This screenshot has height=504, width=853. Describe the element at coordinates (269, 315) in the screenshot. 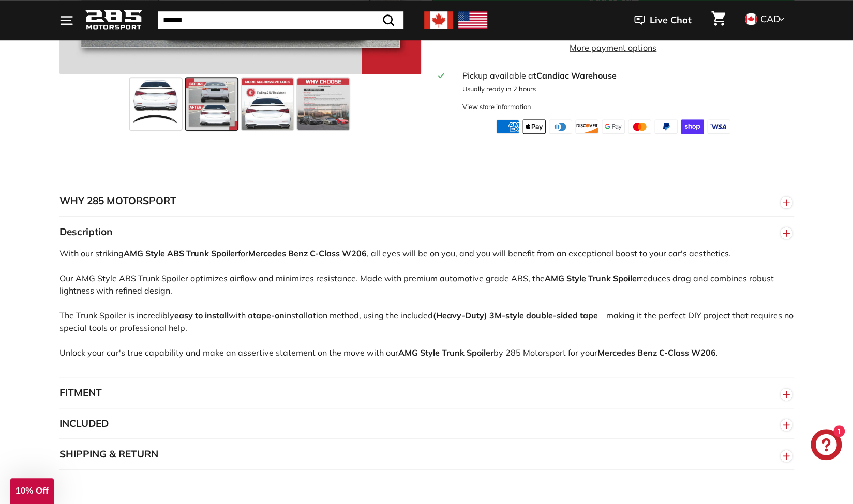

I see `strong: tape-on` at that location.